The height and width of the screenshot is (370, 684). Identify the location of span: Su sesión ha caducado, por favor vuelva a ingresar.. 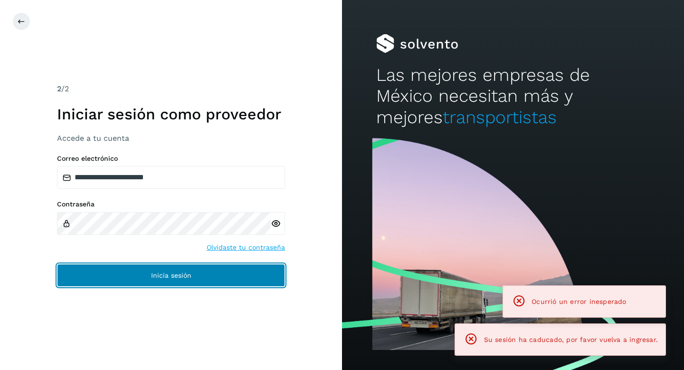
(571, 339).